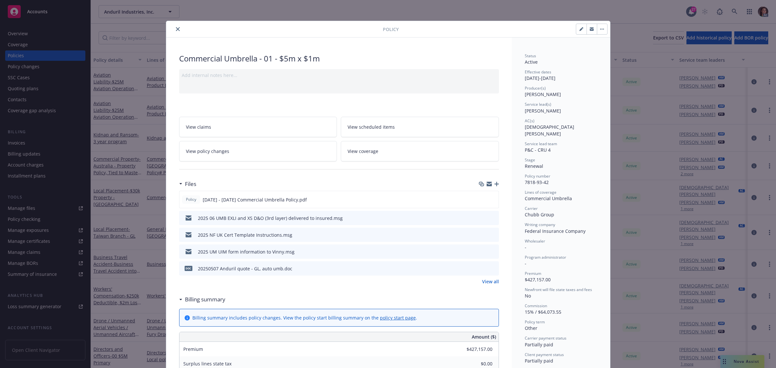 The width and height of the screenshot is (776, 368). What do you see at coordinates (475, 349) in the screenshot?
I see `input: 0.00` at bounding box center [475, 349].